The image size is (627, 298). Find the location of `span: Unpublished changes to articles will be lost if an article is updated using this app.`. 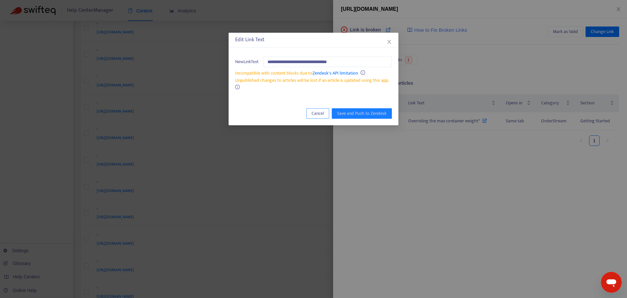

span: Unpublished changes to articles will be lost if an article is updated using this app. is located at coordinates (312, 80).